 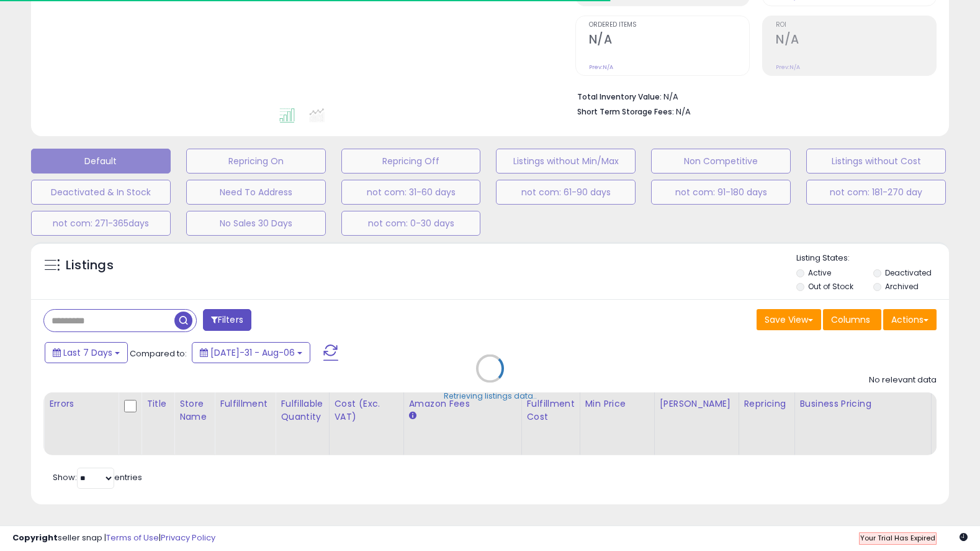 What do you see at coordinates (626, 112) in the screenshot?
I see `b: Short Term Storage Fees:` at bounding box center [626, 112].